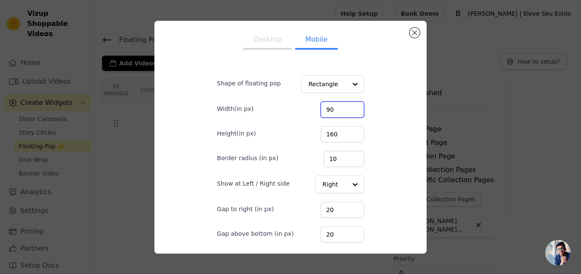 This screenshot has height=274, width=581. What do you see at coordinates (253, 184) in the screenshot?
I see `label: Show at Left / Right side` at bounding box center [253, 184].